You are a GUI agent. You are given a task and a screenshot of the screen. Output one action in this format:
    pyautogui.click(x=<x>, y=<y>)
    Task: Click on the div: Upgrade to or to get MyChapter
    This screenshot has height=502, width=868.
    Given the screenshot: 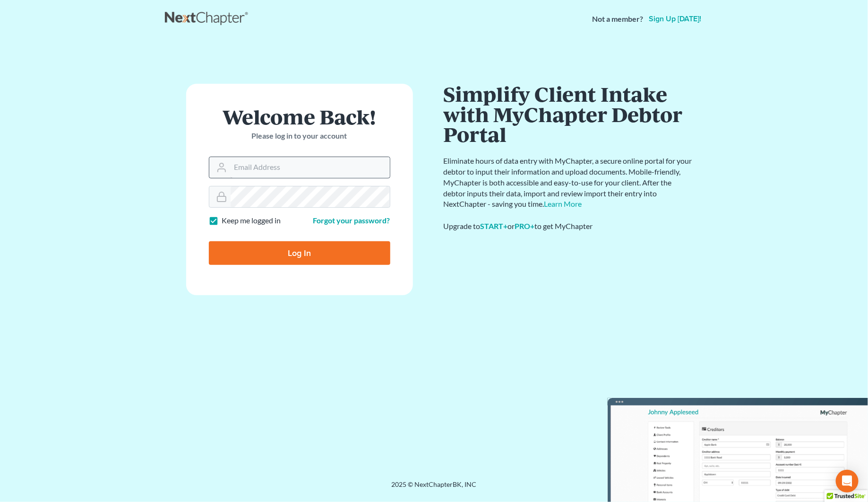 What is the action you would take?
    pyautogui.click(x=569, y=226)
    